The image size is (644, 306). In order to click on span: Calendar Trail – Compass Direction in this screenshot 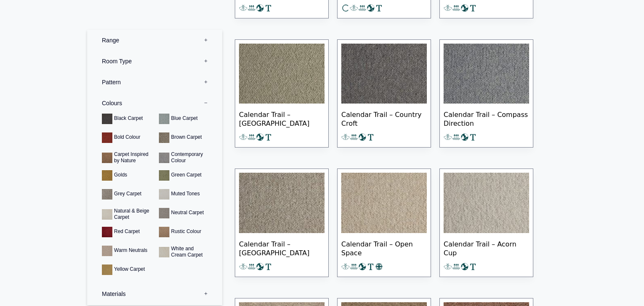, I will do `click(486, 118)`.